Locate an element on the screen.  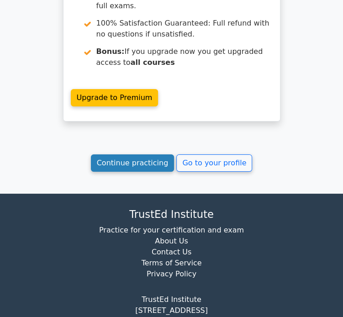
a: Upgrade to Premium is located at coordinates (115, 98).